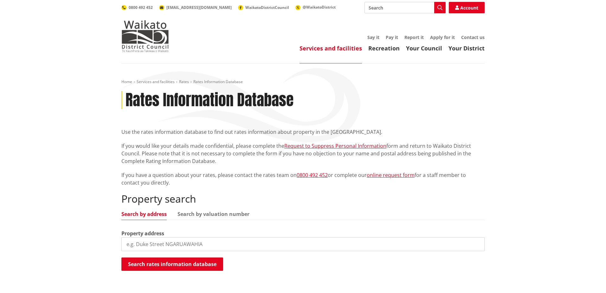 This screenshot has height=293, width=606. I want to click on a: Account, so click(467, 8).